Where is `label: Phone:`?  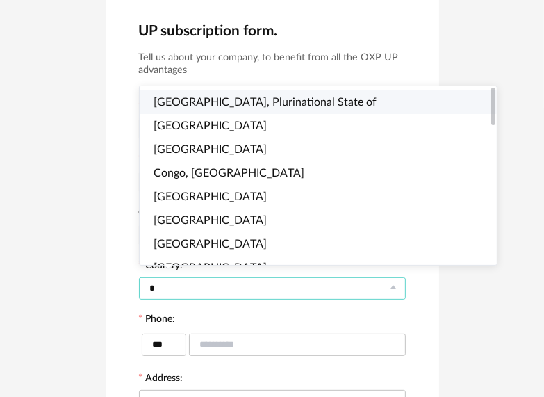 label: Phone: is located at coordinates (157, 320).